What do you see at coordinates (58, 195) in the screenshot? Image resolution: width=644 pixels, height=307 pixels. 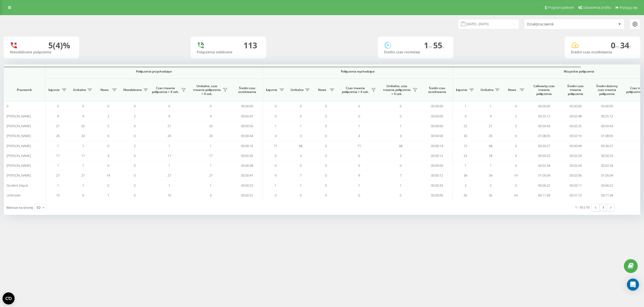 I see `span: 10` at bounding box center [58, 195].